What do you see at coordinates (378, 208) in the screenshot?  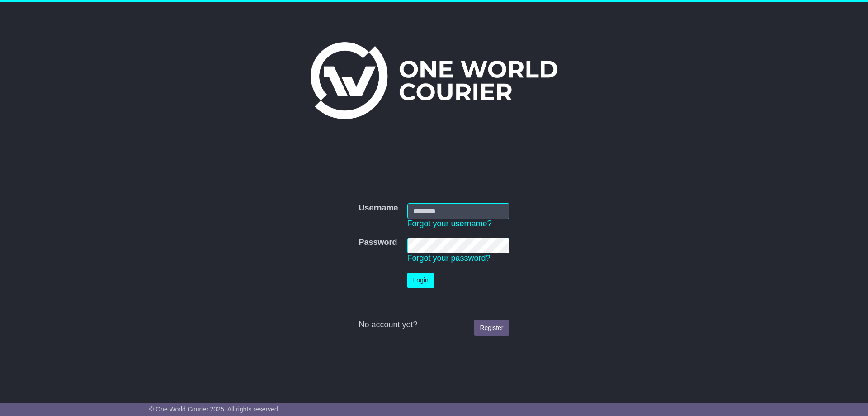 I see `label: Username` at bounding box center [378, 208].